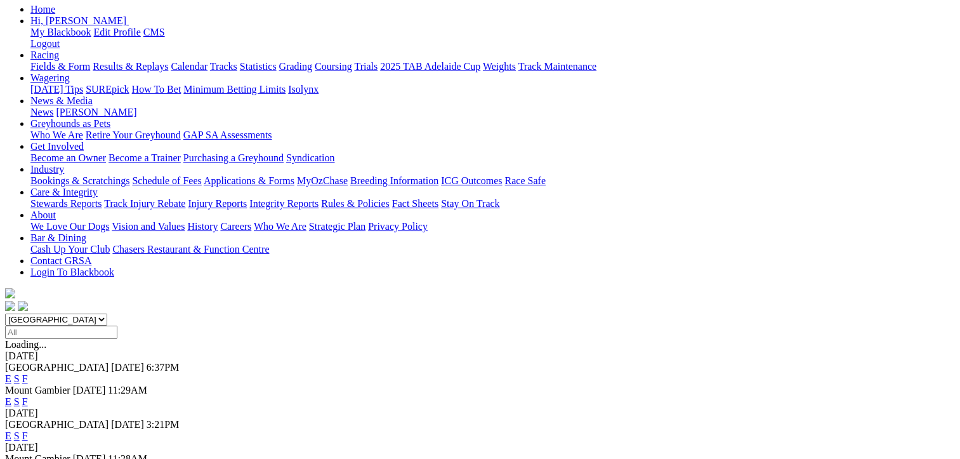  What do you see at coordinates (415, 203) in the screenshot?
I see `a: Fact Sheets` at bounding box center [415, 203].